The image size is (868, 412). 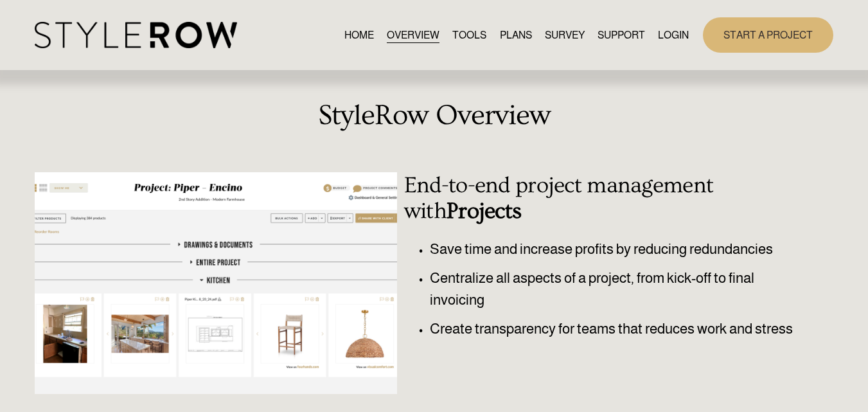 I want to click on a: PLANS, so click(x=516, y=35).